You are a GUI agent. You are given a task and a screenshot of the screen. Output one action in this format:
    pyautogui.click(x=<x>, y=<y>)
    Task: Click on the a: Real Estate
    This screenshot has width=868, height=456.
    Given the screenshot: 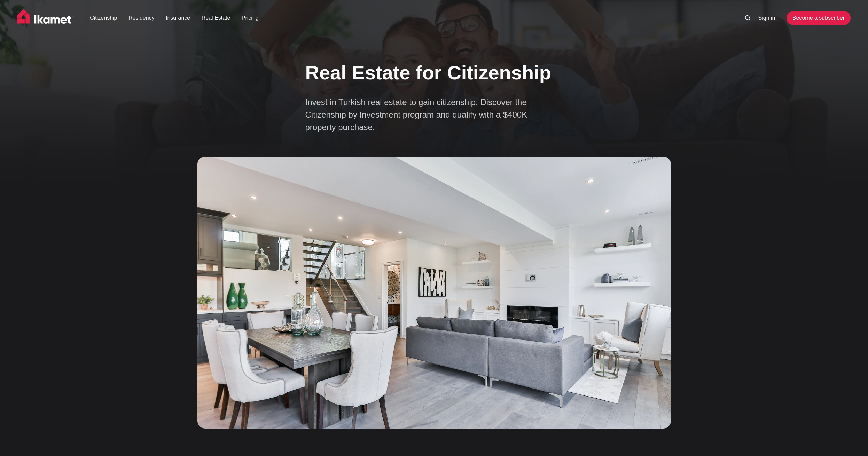 What is the action you would take?
    pyautogui.click(x=216, y=18)
    